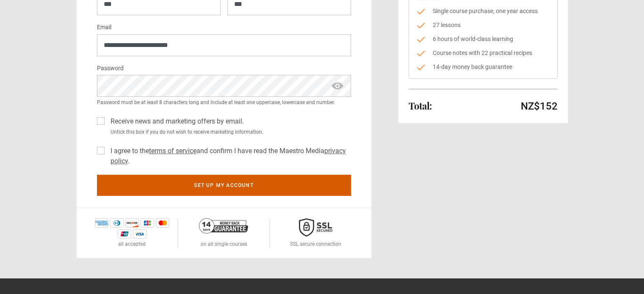 The height and width of the screenshot is (294, 644). What do you see at coordinates (483, 53) in the screenshot?
I see `li: Course notes with 22 practical recipes` at bounding box center [483, 53].